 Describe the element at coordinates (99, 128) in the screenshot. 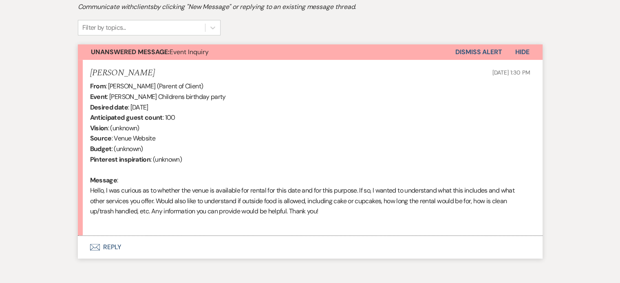

I see `b: Vision` at that location.